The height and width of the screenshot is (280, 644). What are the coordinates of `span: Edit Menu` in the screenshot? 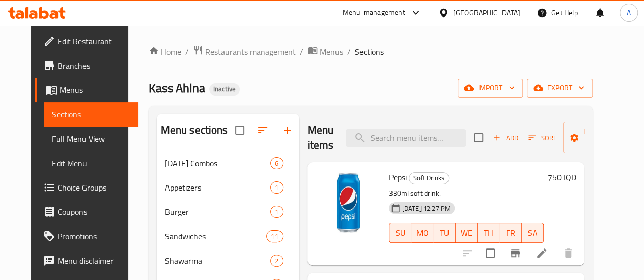 It's located at (91, 163).